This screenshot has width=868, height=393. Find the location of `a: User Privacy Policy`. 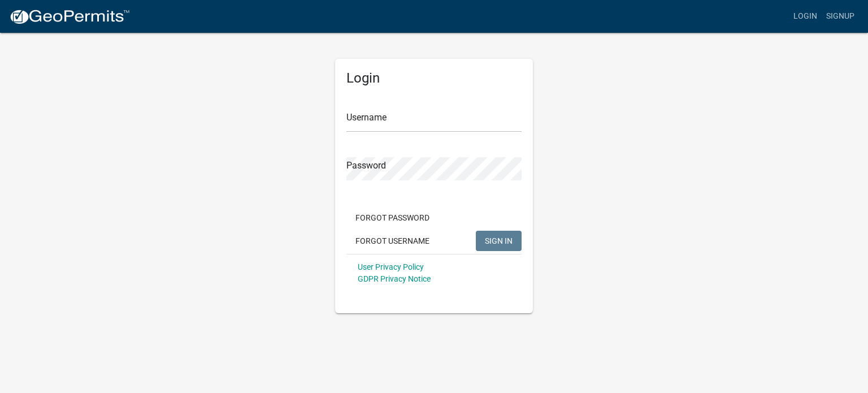

a: User Privacy Policy is located at coordinates (390, 267).